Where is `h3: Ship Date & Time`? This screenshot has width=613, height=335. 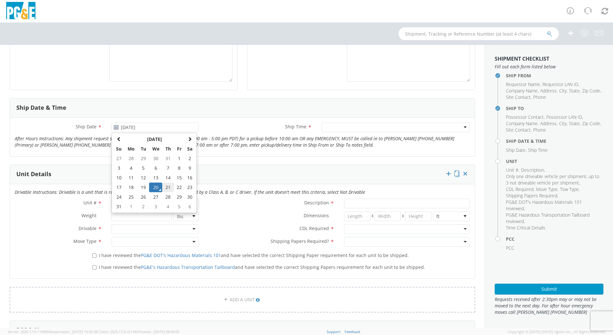 h3: Ship Date & Time is located at coordinates (41, 108).